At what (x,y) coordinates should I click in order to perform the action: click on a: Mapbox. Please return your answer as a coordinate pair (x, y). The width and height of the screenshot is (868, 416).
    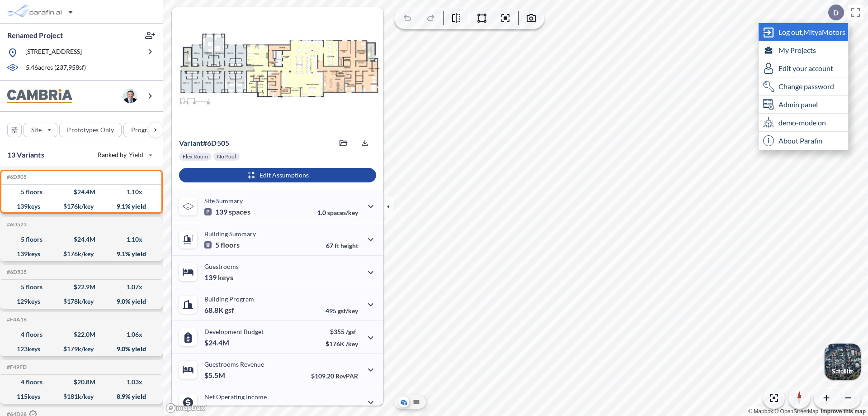
    Looking at the image, I should click on (760, 411).